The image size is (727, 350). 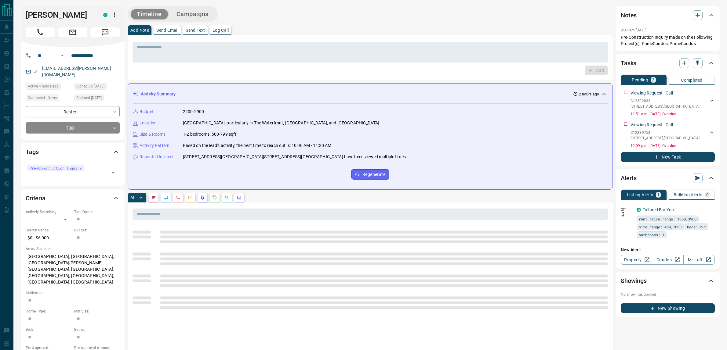 I want to click on span: size range: 450,1098, so click(x=660, y=227).